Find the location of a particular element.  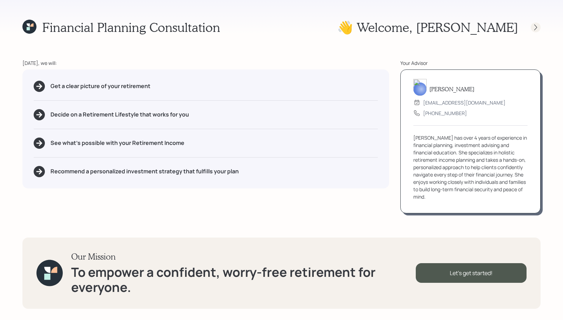

h5: Get a clear picture of your retirement is located at coordinates (100, 86).